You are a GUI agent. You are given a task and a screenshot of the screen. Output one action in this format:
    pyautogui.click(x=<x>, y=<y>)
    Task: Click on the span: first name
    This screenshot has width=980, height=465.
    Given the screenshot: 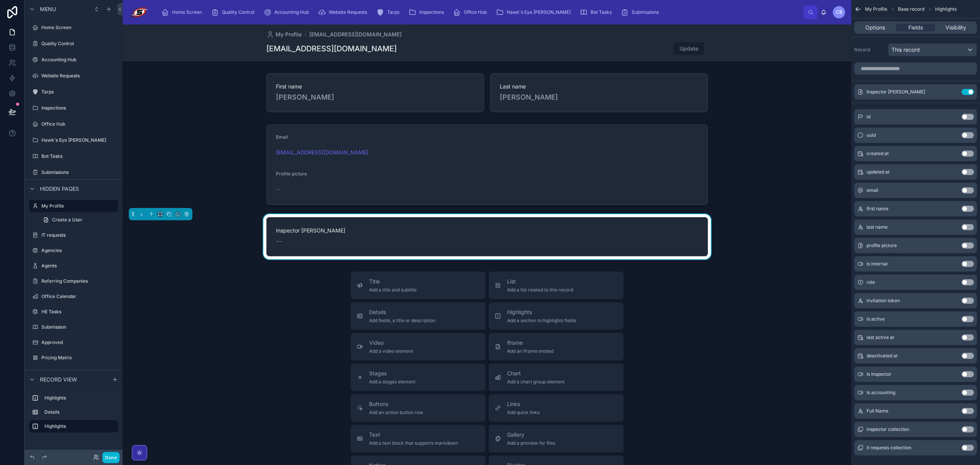 What is the action you would take?
    pyautogui.click(x=878, y=209)
    